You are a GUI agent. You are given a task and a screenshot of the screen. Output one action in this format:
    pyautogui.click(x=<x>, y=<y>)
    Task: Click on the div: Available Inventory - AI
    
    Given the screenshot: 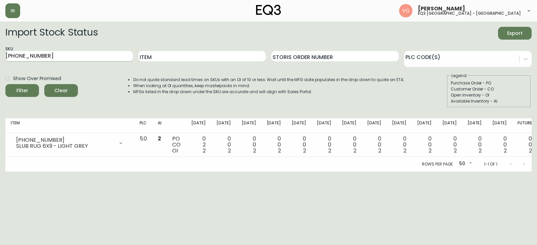 What is the action you would take?
    pyautogui.click(x=489, y=101)
    